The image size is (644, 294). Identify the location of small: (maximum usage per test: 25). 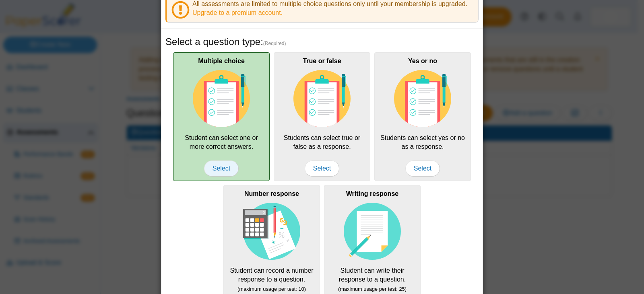
(372, 289).